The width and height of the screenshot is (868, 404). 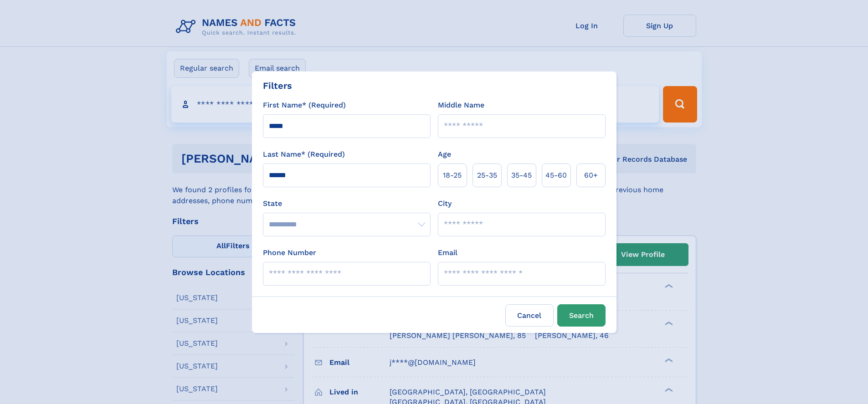 I want to click on label: Email, so click(x=448, y=253).